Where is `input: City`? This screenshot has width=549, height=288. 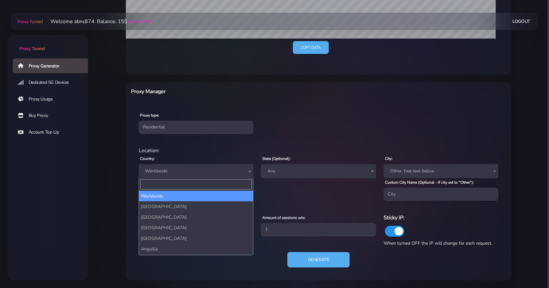 input: City is located at coordinates (441, 194).